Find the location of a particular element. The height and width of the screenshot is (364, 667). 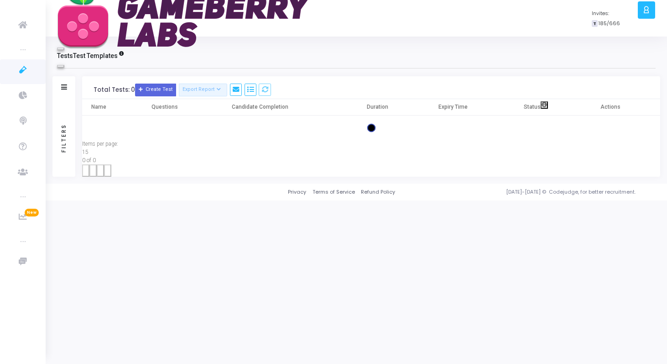

th: Name is located at coordinates (112, 107).